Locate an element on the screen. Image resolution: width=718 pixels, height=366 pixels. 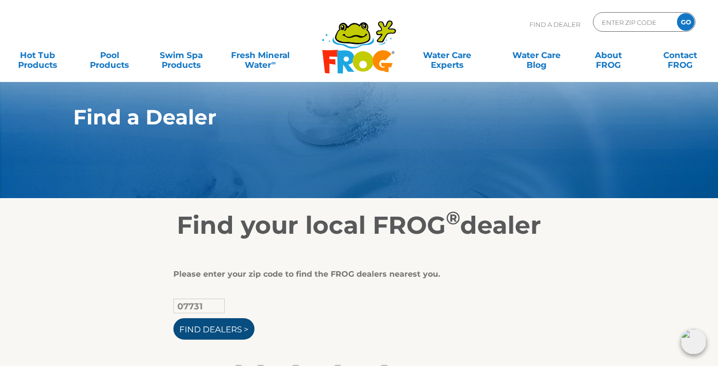
div: Please enter your zip code to find the FROG dealers nearest you. is located at coordinates (355, 275).